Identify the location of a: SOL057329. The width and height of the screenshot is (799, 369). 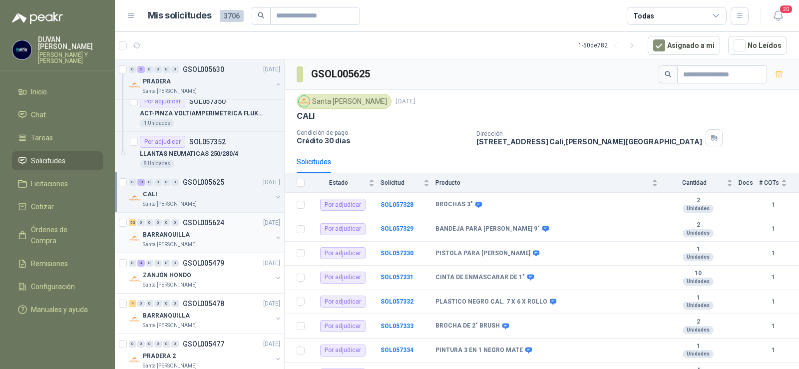
(397, 229).